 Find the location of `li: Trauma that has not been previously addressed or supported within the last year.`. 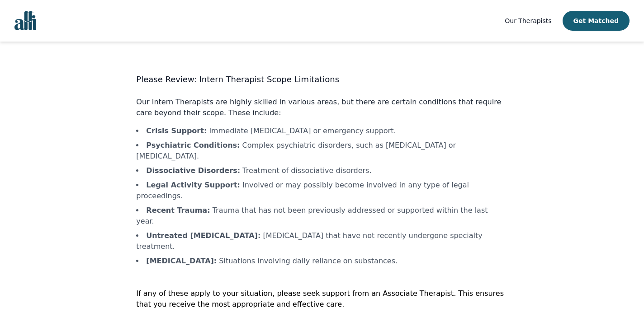

li: Trauma that has not been previously addressed or supported within the last year. is located at coordinates (322, 216).